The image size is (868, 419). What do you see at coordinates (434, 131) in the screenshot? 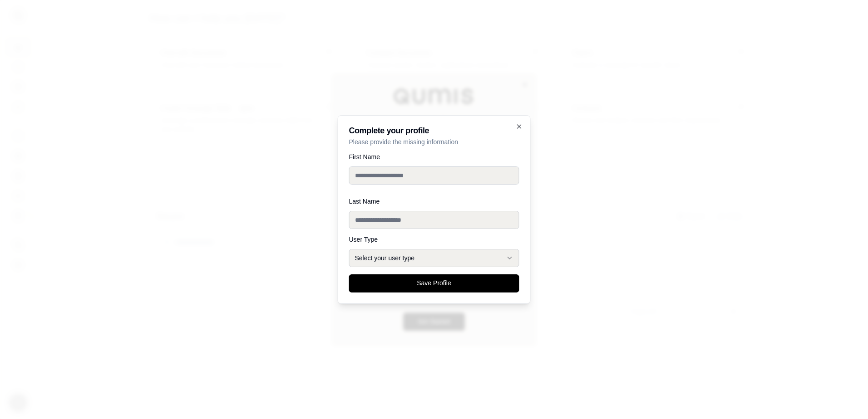
I see `h2: Complete your profile` at bounding box center [434, 131].